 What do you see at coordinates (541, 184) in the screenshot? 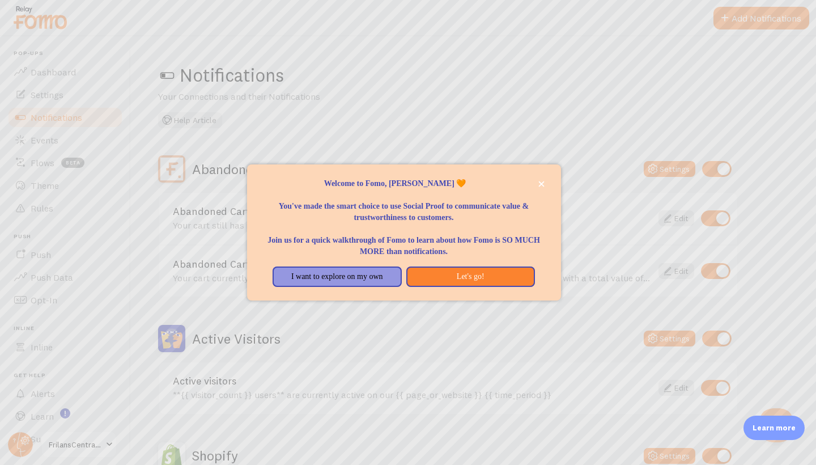
I see `button: close,` at bounding box center [541, 184].